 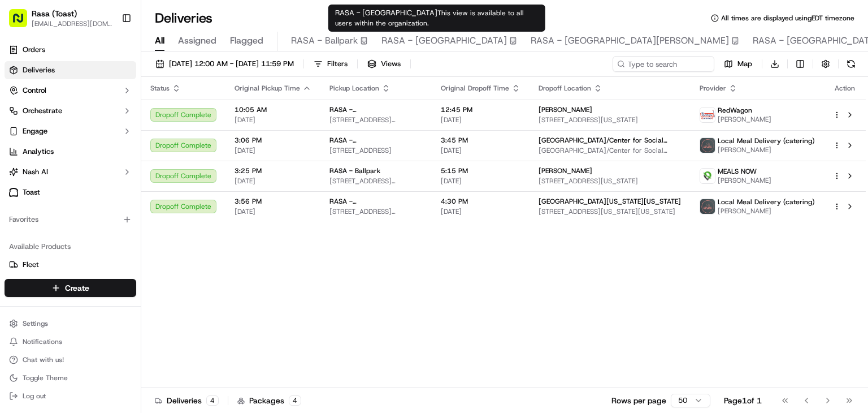 I want to click on span: 3:45 PM, so click(x=481, y=140).